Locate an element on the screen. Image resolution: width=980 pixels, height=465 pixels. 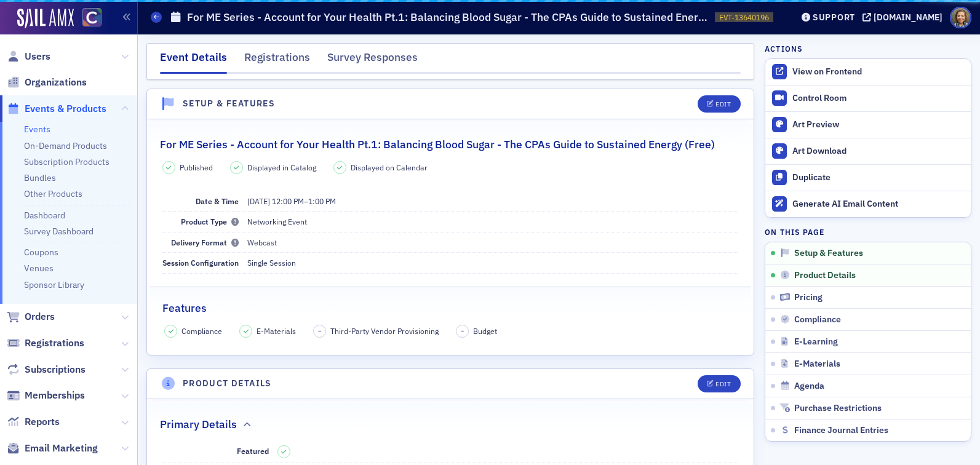
span: Single Session is located at coordinates (272, 263).